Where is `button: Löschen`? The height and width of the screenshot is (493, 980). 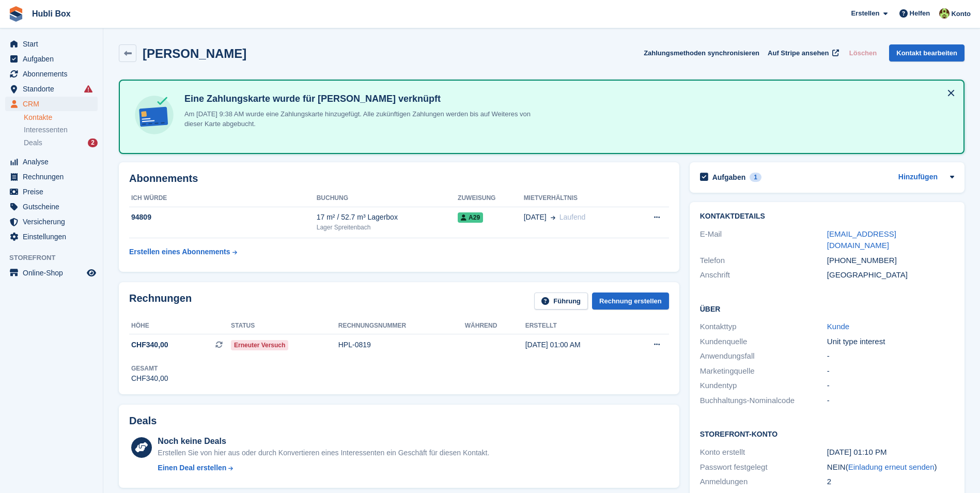
button: Löschen is located at coordinates (862, 53).